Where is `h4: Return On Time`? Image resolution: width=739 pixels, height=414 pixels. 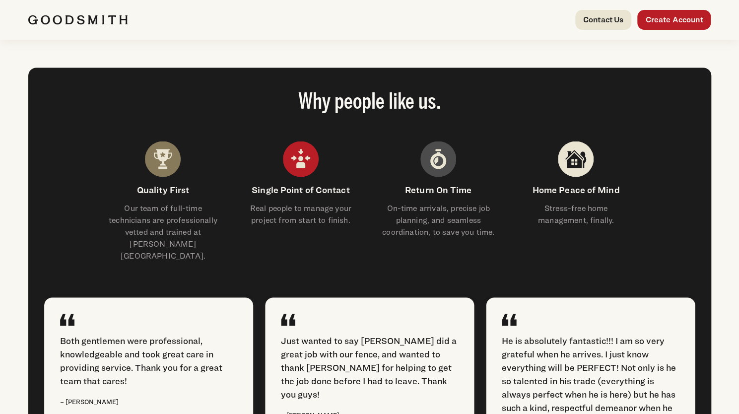 h4: Return On Time is located at coordinates (438, 189).